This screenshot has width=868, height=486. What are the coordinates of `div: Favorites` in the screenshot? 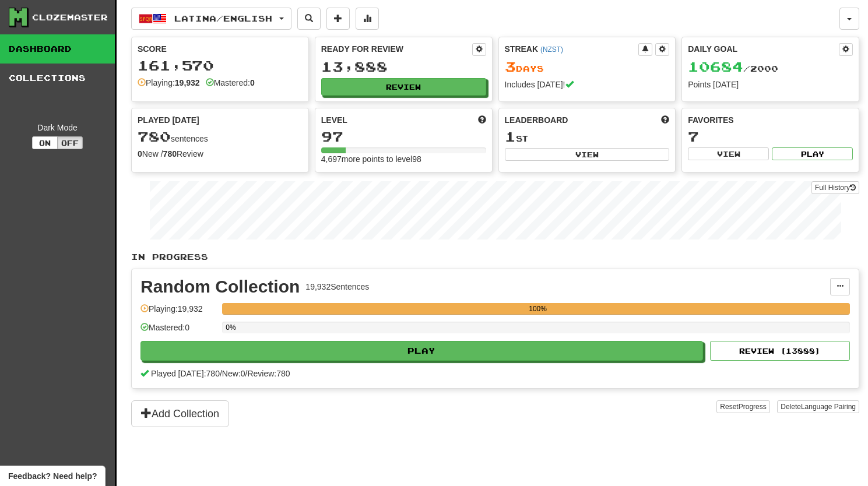 It's located at (770, 120).